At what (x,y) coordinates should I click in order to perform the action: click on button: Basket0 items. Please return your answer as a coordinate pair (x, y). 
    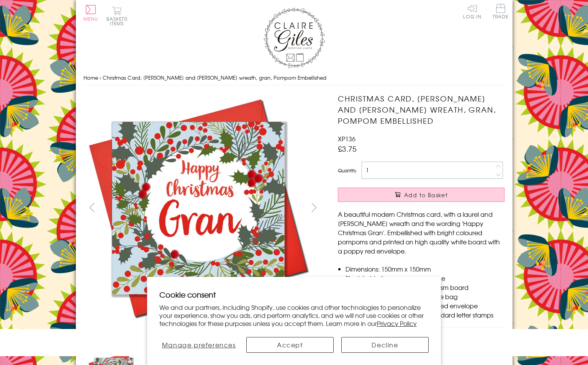
    Looking at the image, I should click on (117, 16).